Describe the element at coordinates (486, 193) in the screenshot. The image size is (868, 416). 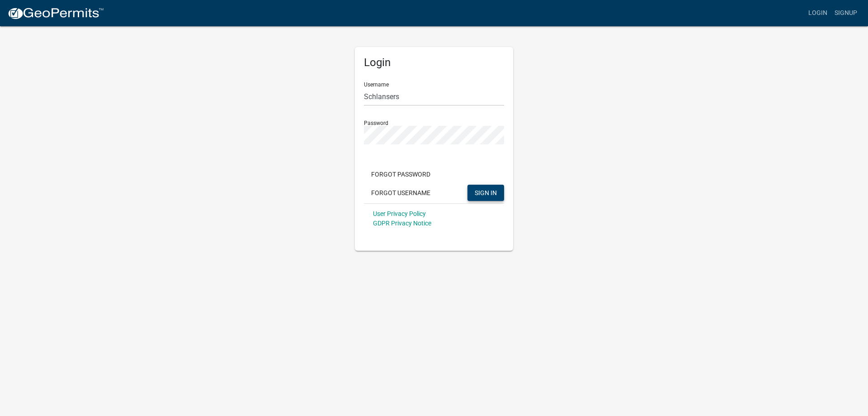
I see `button: SIGN IN` at that location.